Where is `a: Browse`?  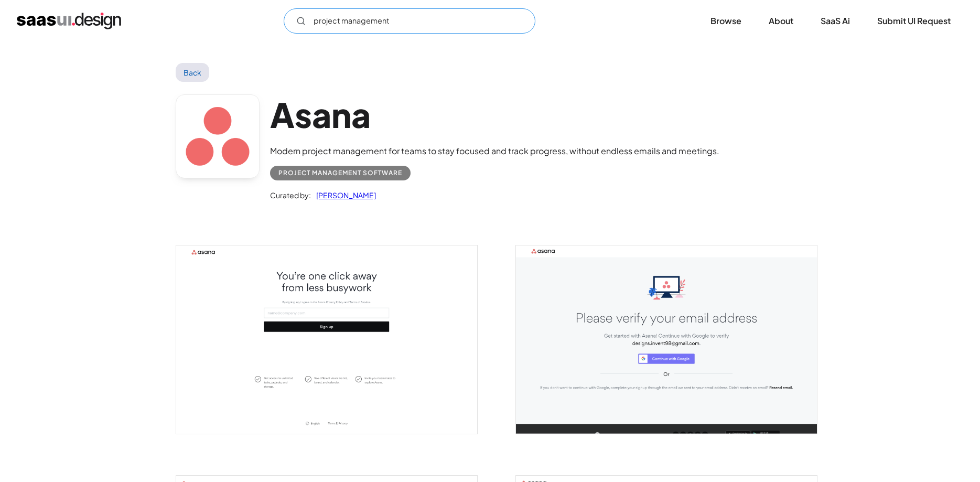 a: Browse is located at coordinates (726, 21).